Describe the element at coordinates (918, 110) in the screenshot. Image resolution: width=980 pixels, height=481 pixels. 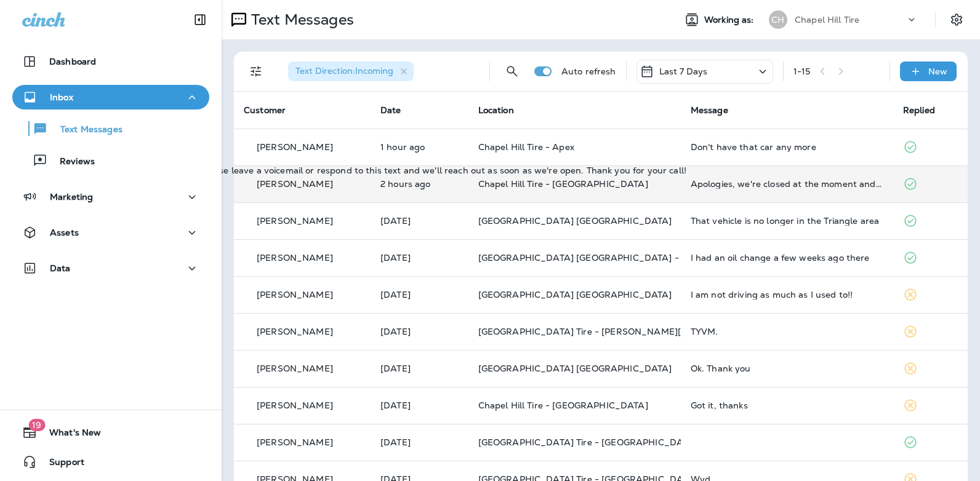
I see `span: Replied` at that location.